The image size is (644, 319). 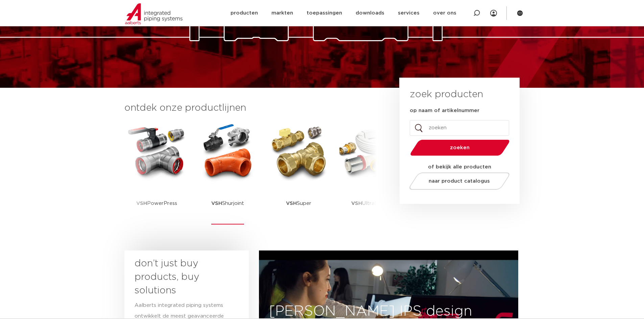 I want to click on label: op naam of artikelnummer, so click(x=444, y=110).